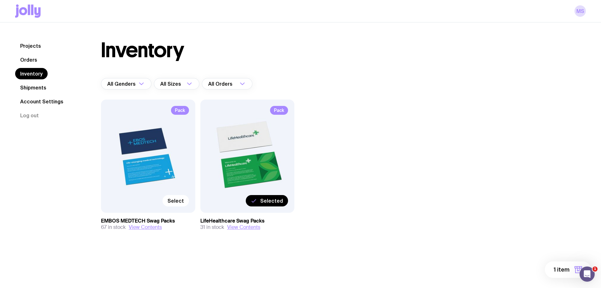  What do you see at coordinates (31, 74) in the screenshot?
I see `a: Inventory` at bounding box center [31, 74].